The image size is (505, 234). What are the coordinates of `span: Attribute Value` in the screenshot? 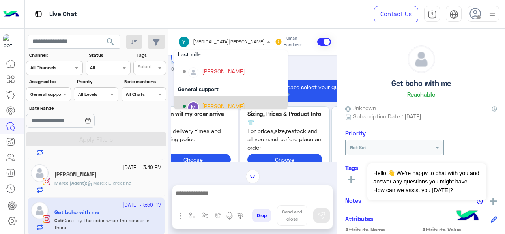 It's located at (460, 230).